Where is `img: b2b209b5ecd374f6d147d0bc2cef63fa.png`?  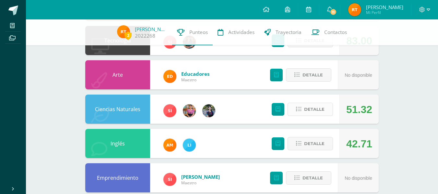 img: b2b209b5ecd374f6d147d0bc2cef63fa.png is located at coordinates (209, 111).